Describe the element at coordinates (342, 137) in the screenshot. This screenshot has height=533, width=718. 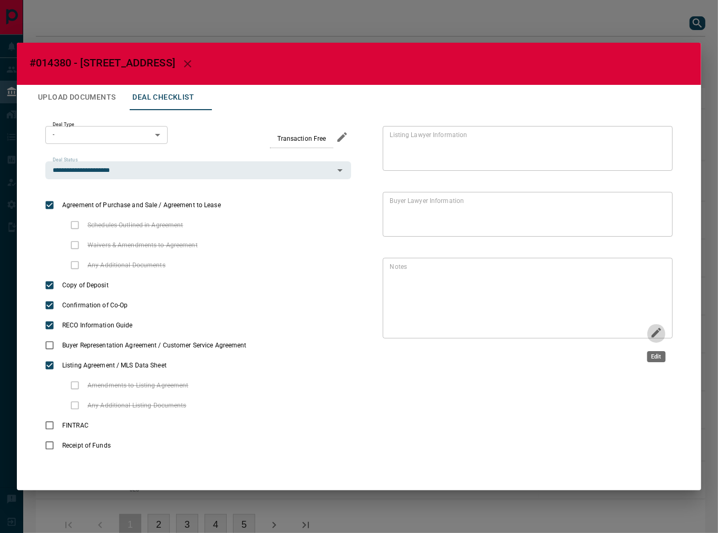
I see `button: edit` at that location.